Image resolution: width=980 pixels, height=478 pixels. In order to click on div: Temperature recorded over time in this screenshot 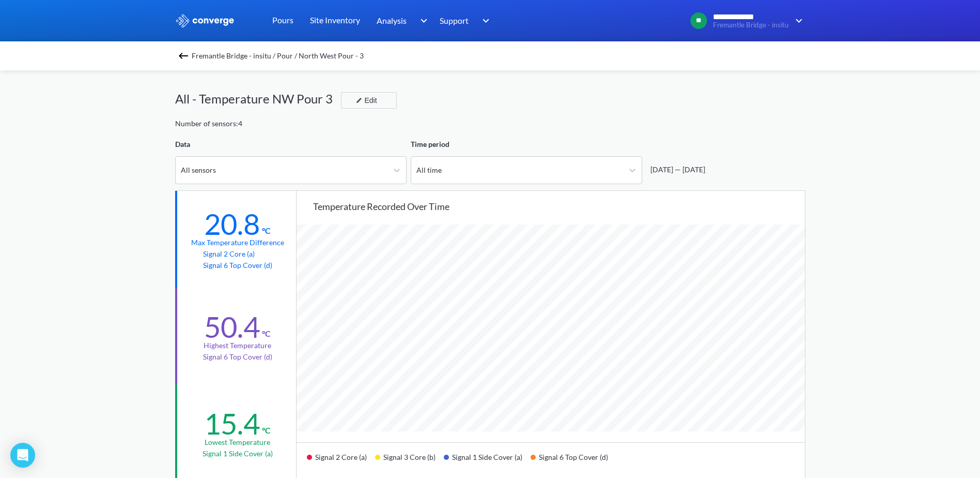, I will do `click(559, 206)`.